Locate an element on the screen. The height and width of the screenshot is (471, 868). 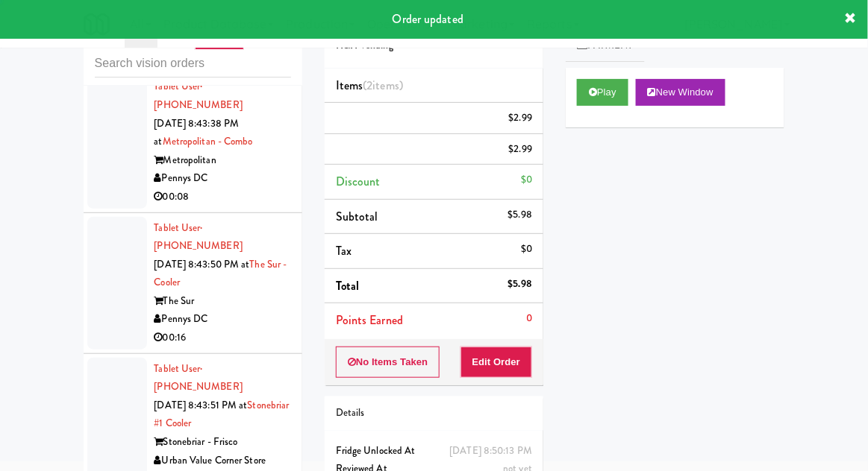
div: 00:08 is located at coordinates (222, 197).